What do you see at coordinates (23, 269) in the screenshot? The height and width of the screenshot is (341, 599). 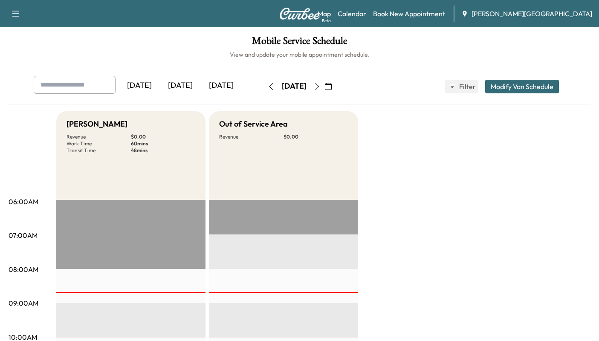 I see `p: 08:00AM` at bounding box center [23, 269].